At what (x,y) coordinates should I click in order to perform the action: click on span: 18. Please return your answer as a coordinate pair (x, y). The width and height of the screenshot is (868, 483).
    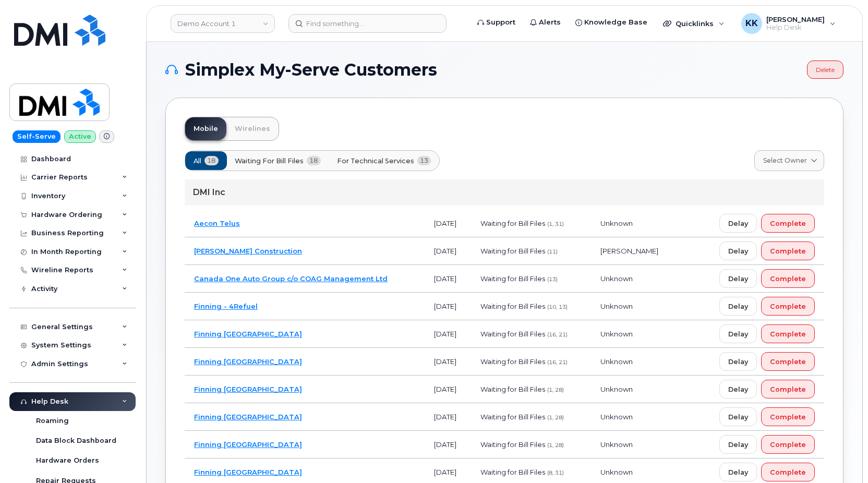
    Looking at the image, I should click on (314, 161).